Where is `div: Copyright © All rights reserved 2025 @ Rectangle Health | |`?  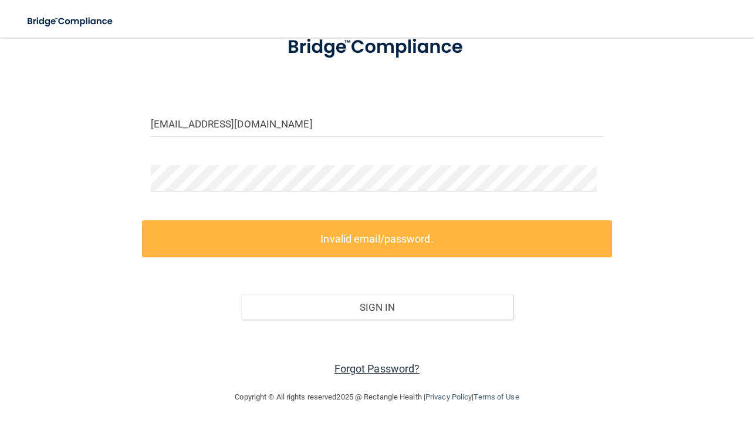 div: Copyright © All rights reserved 2025 @ Rectangle Health | | is located at coordinates (378, 397).